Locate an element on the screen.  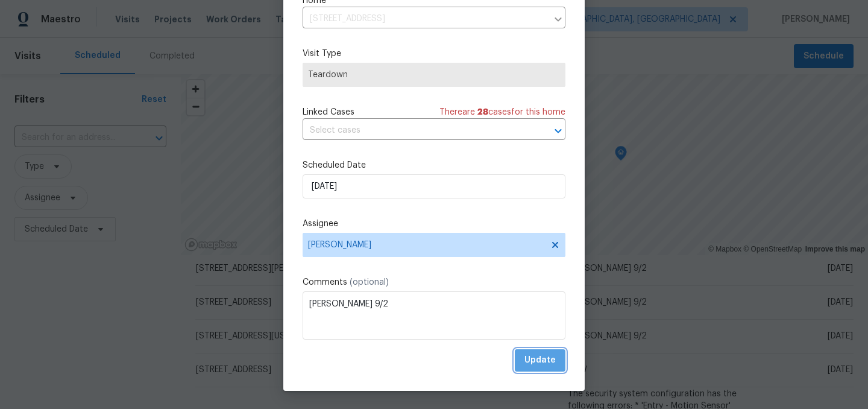
label: Visit Type is located at coordinates (434, 54).